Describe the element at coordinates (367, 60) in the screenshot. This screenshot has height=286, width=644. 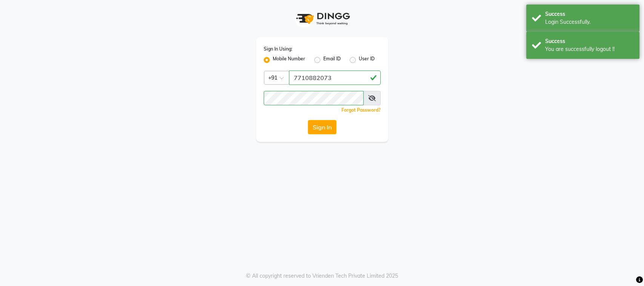
I see `label: User ID` at that location.